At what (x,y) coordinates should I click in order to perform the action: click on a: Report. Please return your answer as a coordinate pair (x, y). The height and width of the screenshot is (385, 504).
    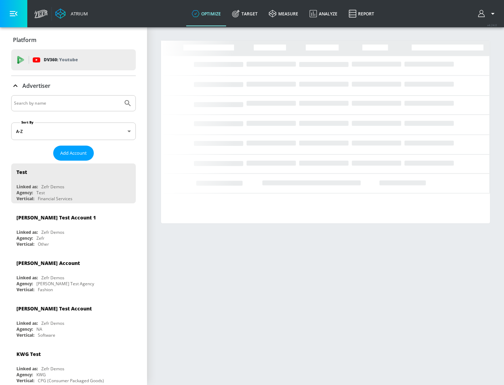
    Looking at the image, I should click on (361, 14).